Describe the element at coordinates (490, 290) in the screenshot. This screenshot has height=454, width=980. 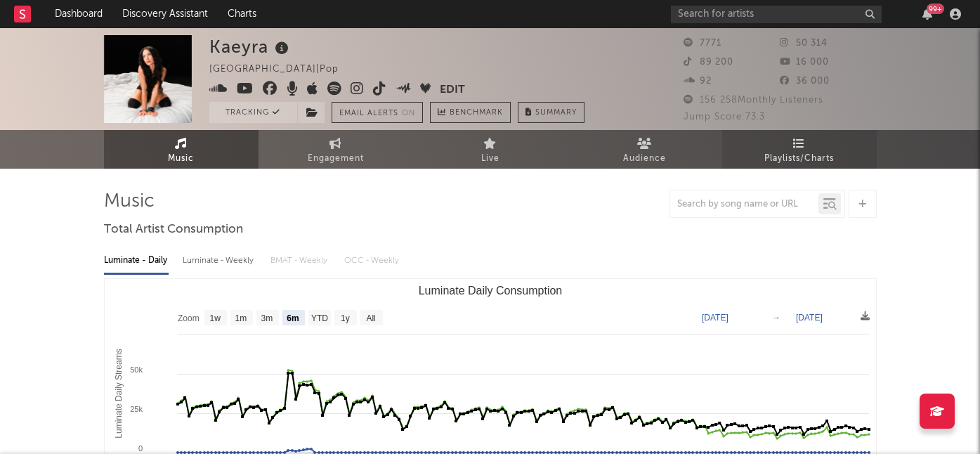
I see `text: Luminate Daily Consumption` at that location.